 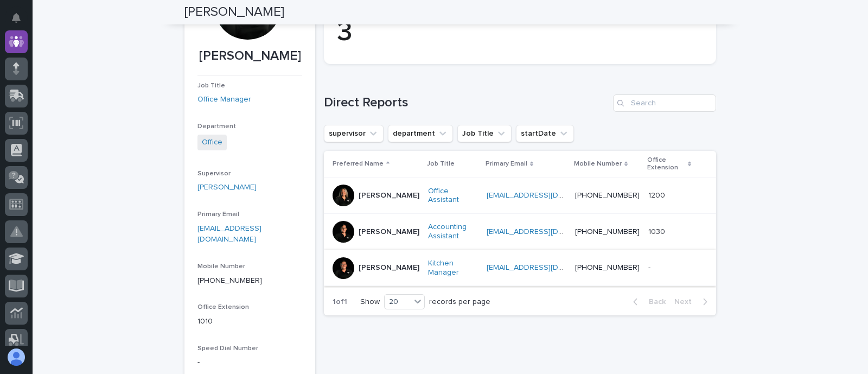 I want to click on span: Supervisor, so click(x=214, y=173).